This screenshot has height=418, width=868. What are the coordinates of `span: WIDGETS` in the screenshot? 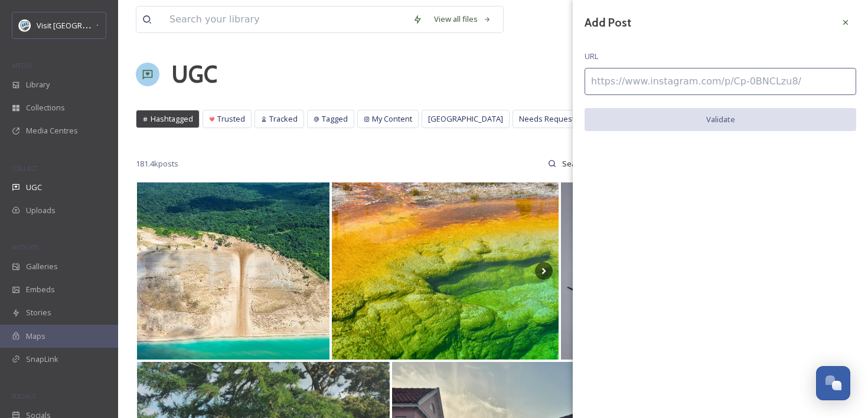 It's located at (26, 247).